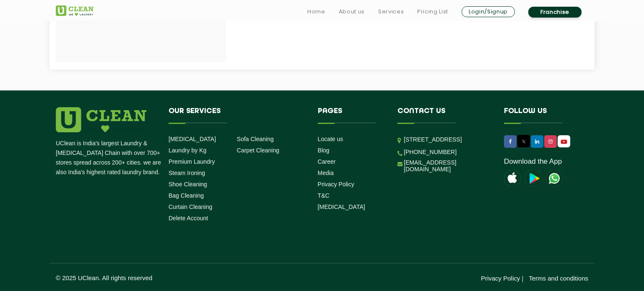 The height and width of the screenshot is (291, 644). Describe the element at coordinates (191, 207) in the screenshot. I see `a: Curtain Cleaning` at that location.